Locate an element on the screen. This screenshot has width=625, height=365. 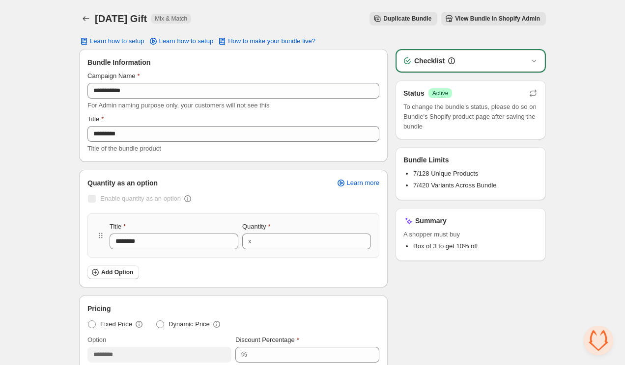
button: Learn how to setup is located at coordinates (111, 41).